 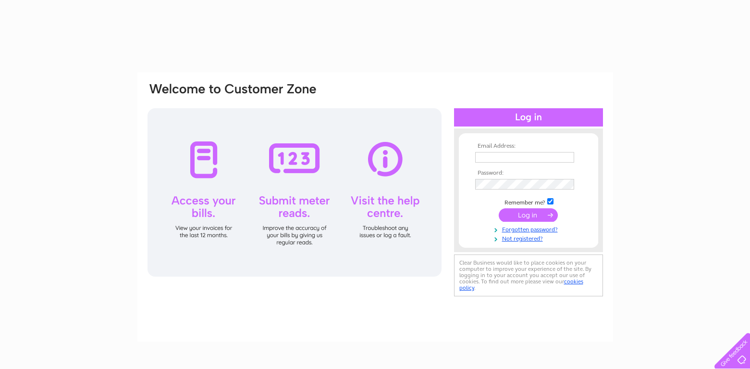 I want to click on th: Password:, so click(x=529, y=173).